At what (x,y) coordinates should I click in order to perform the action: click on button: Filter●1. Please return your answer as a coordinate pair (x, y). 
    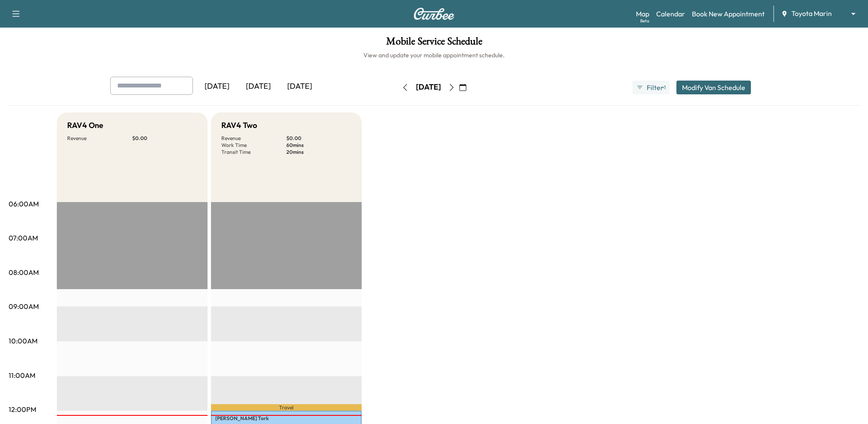
    Looking at the image, I should click on (651, 87).